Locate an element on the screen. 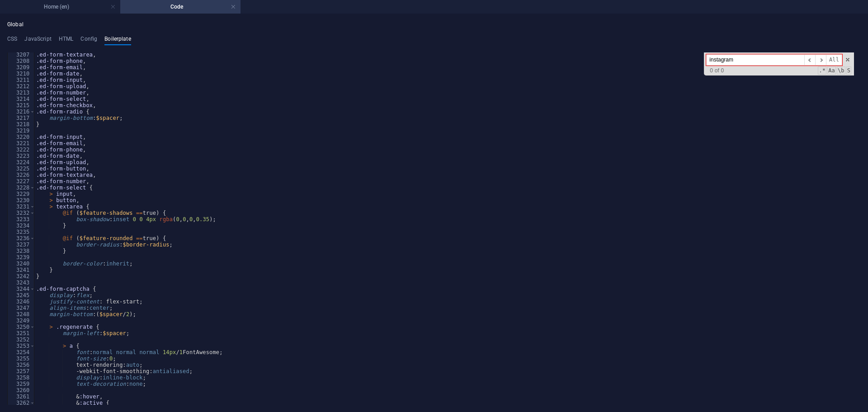 The image size is (868, 412). div: 3262 is located at coordinates (21, 402).